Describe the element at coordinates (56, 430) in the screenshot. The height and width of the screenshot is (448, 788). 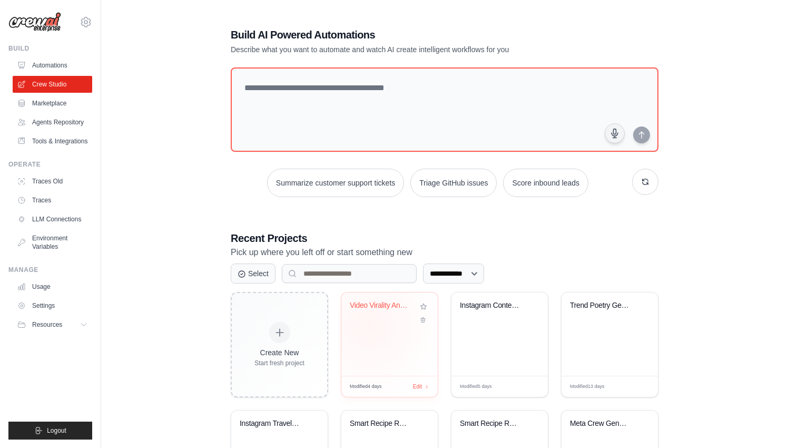
I see `span: Logout` at that location.